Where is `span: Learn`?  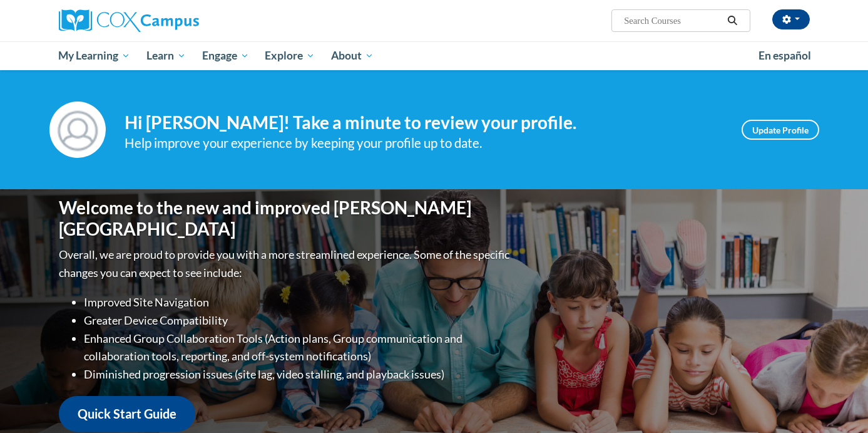 span: Learn is located at coordinates (165, 56).